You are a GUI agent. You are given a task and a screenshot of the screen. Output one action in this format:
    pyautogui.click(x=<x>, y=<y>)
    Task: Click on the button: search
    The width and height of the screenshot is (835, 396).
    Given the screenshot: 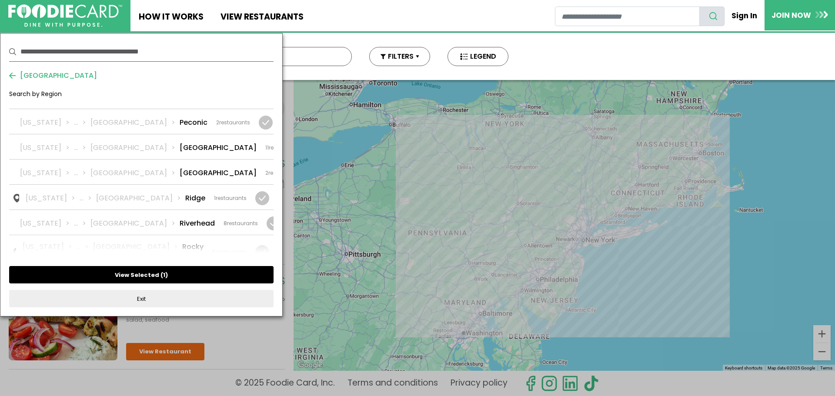 What is the action you would take?
    pyautogui.click(x=712, y=16)
    